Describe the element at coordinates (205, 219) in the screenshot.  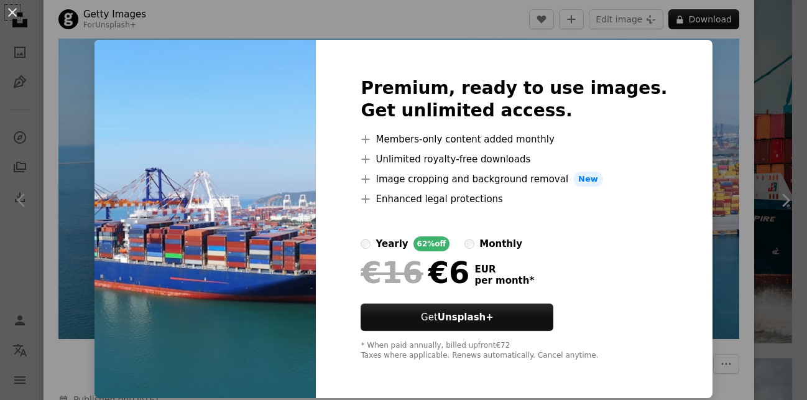
I see `img: premium_photo-1661964139156-2b74345dd62c` at that location.